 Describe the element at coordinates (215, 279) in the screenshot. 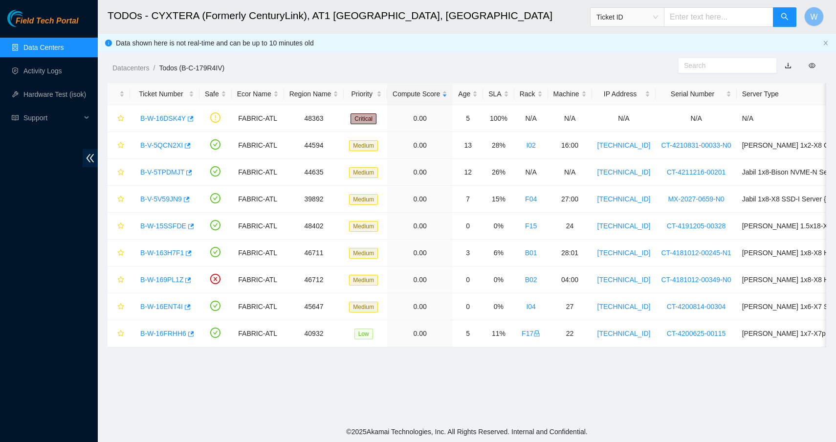

I see `span: close-circle` at that location.